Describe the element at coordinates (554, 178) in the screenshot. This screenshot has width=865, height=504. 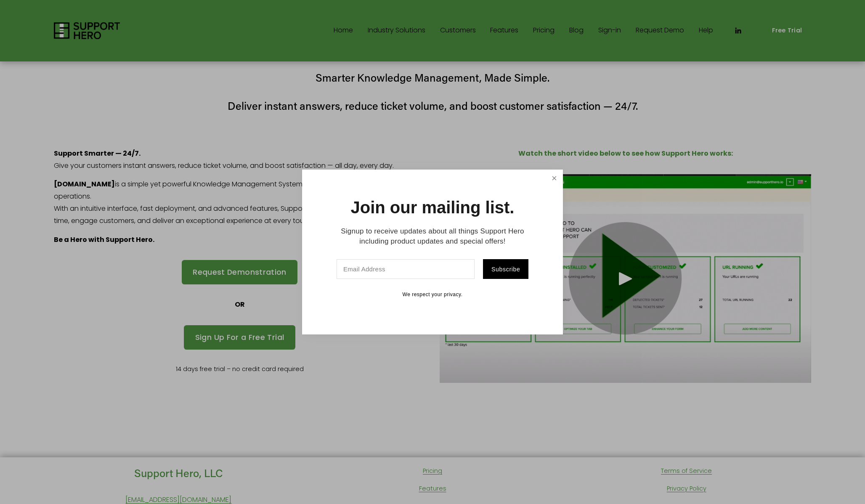
I see `a: Close` at that location.